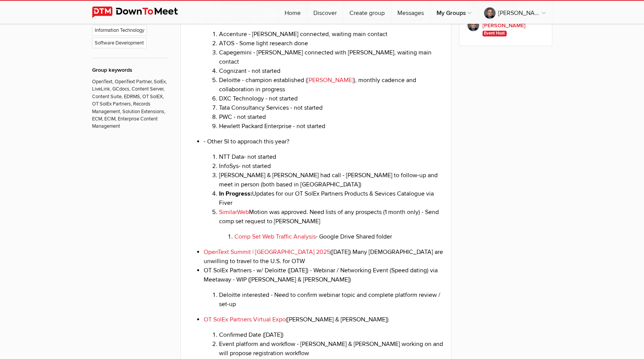  Describe the element at coordinates (141, 12) in the screenshot. I see `img: DownToMeet` at that location.